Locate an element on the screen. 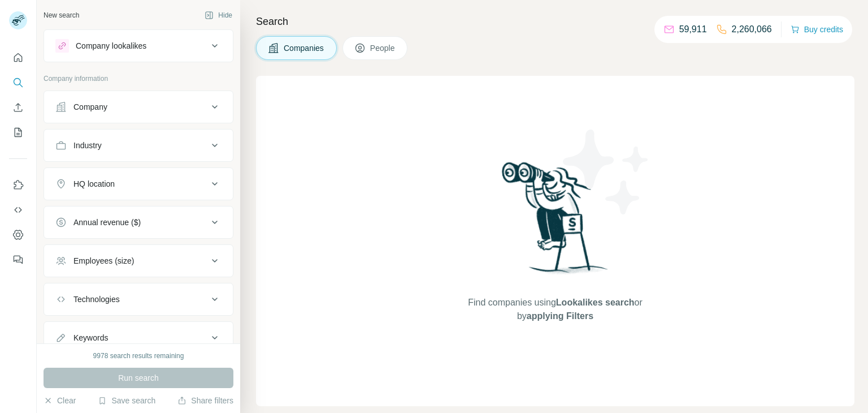 The width and height of the screenshot is (868, 413). p: Company information is located at coordinates (139, 78).